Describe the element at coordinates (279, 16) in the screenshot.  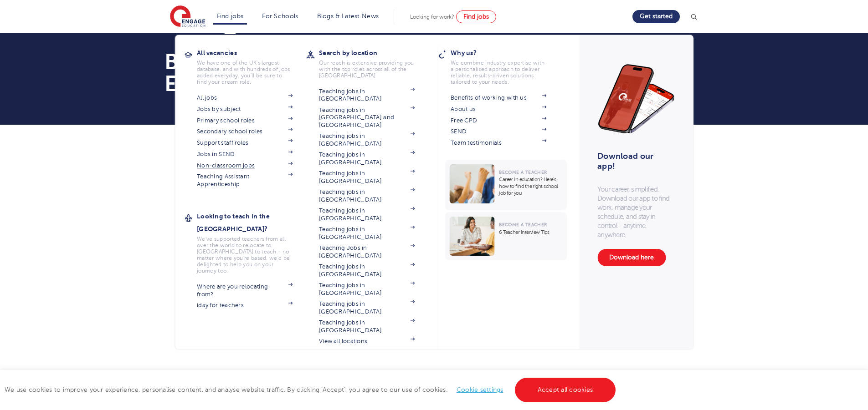
I see `a: For Schools` at that location.